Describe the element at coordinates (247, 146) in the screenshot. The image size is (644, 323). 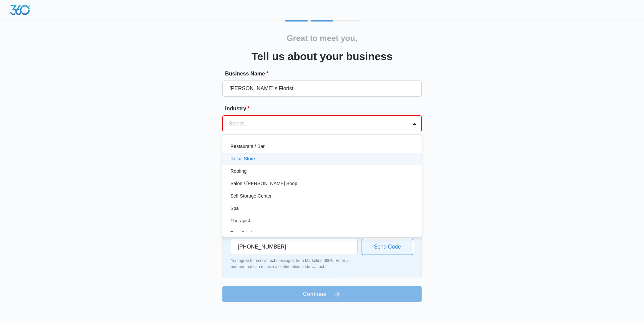
I see `p: Restaurant / Bar` at that location.